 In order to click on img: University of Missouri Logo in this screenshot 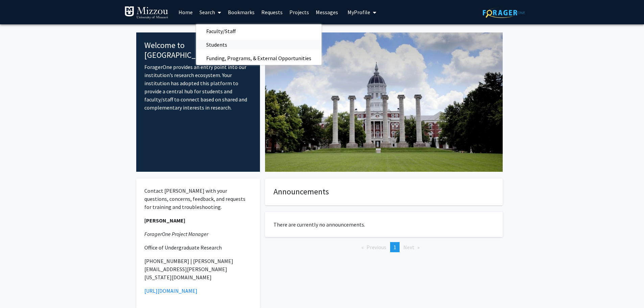, I will do `click(147, 13)`.